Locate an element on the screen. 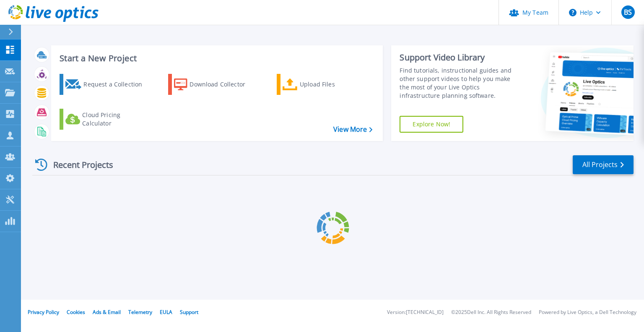 The height and width of the screenshot is (332, 644). a: Upload Files is located at coordinates (323, 84).